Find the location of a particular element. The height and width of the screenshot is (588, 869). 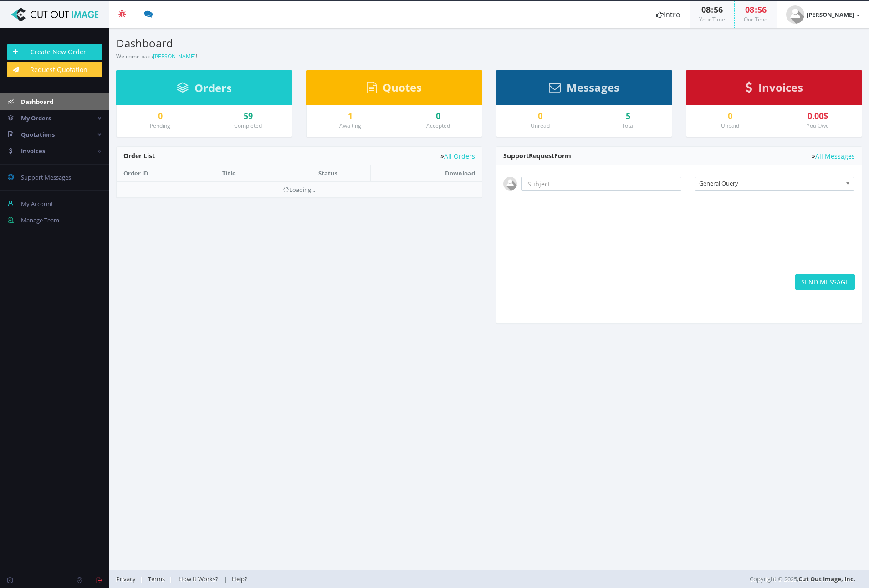

span: Request is located at coordinates (542, 155).